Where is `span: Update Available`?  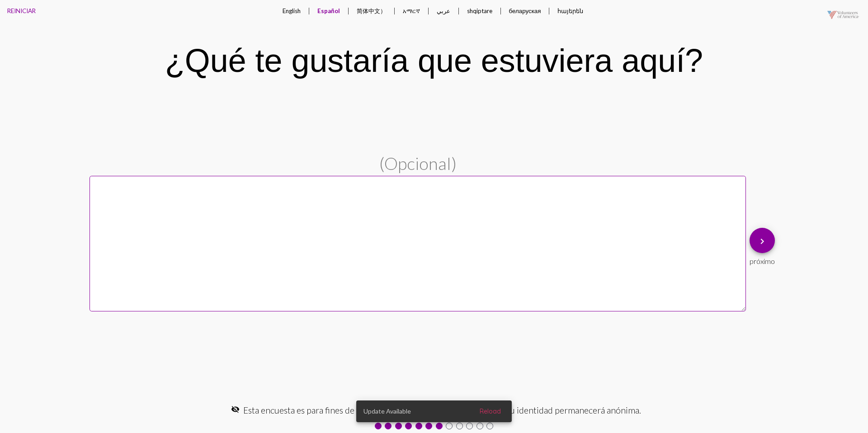
span: Update Available is located at coordinates (387, 411).